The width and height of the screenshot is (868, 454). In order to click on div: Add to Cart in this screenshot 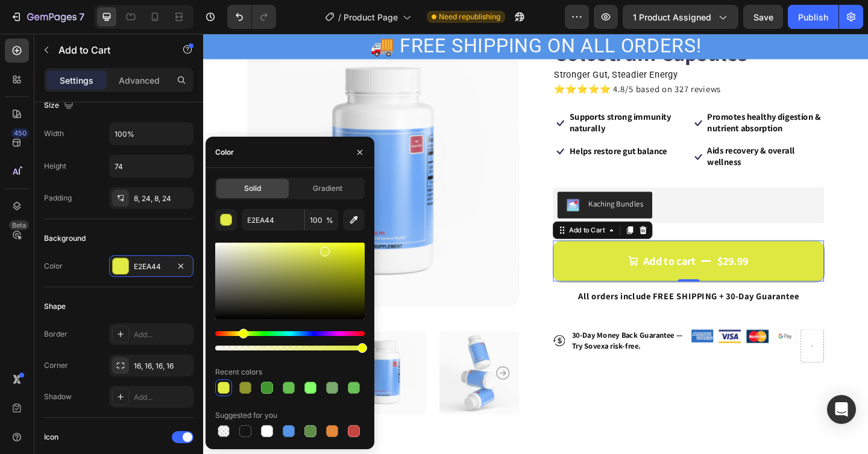, I will do `click(417, 214)`.